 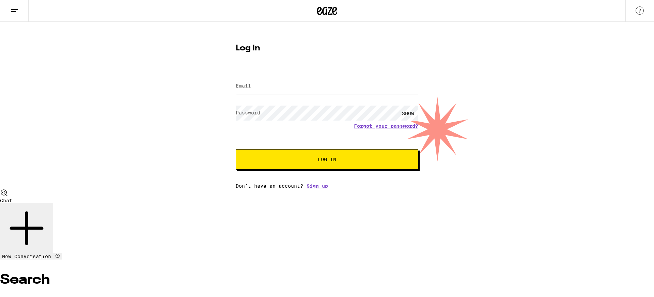 What do you see at coordinates (317, 186) in the screenshot?
I see `a: Sign up` at bounding box center [317, 186].